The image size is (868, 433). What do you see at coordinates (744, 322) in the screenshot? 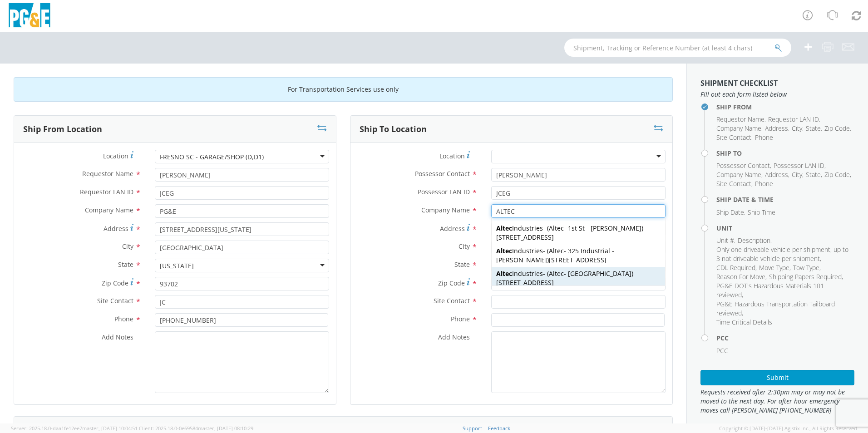
I see `span: Time Critical Details` at bounding box center [744, 322].